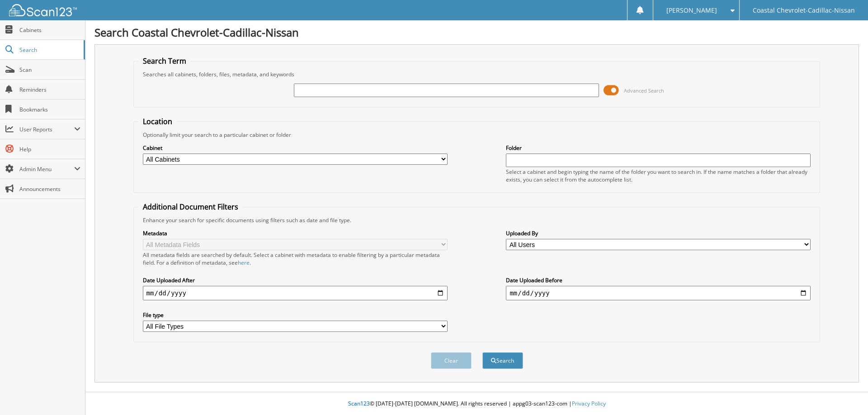 This screenshot has height=415, width=868. Describe the element at coordinates (47, 169) in the screenshot. I see `span: Admin Menu` at that location.